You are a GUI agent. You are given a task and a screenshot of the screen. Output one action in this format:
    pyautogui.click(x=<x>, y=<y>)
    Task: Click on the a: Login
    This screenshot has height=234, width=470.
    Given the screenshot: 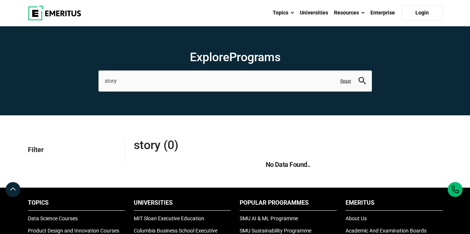 What is the action you would take?
    pyautogui.click(x=422, y=13)
    